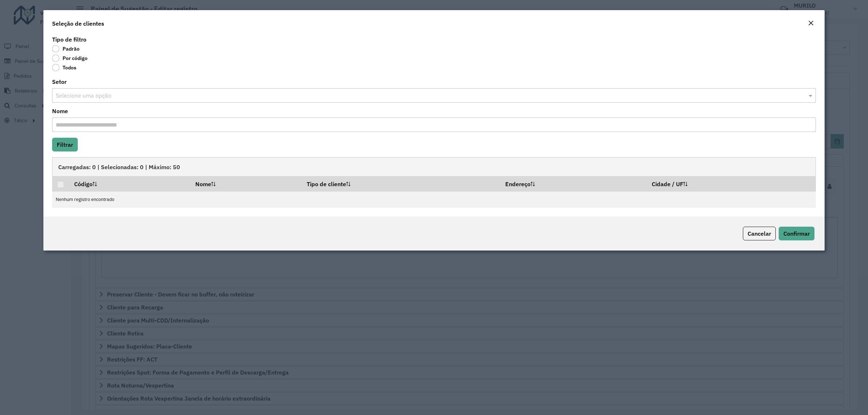 This screenshot has width=868, height=415. Describe the element at coordinates (78, 24) in the screenshot. I see `h4: Seleção de clientes` at that location.